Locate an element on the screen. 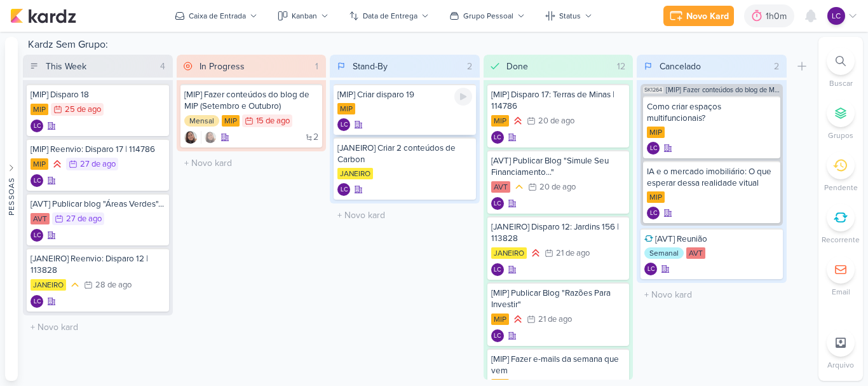 The height and width of the screenshot is (386, 868). div: 1 is located at coordinates (316, 66).